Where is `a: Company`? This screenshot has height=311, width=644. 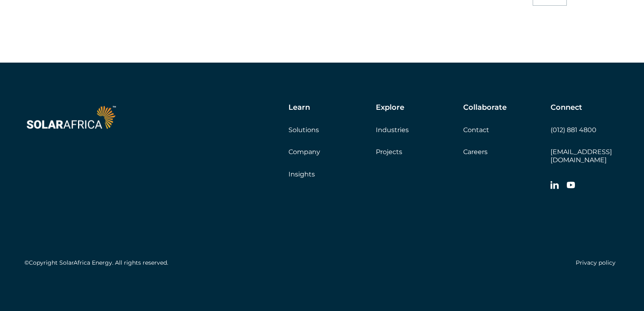 a: Company is located at coordinates (304, 152).